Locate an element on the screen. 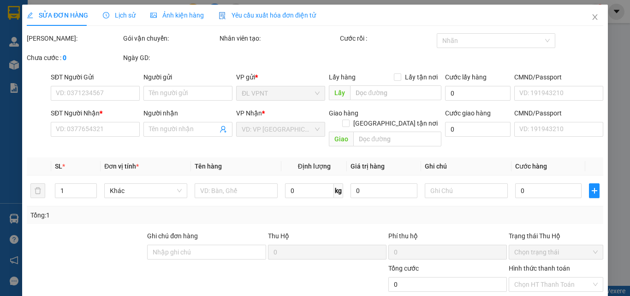 This screenshot has width=630, height=296. span: picture is located at coordinates (154, 15).